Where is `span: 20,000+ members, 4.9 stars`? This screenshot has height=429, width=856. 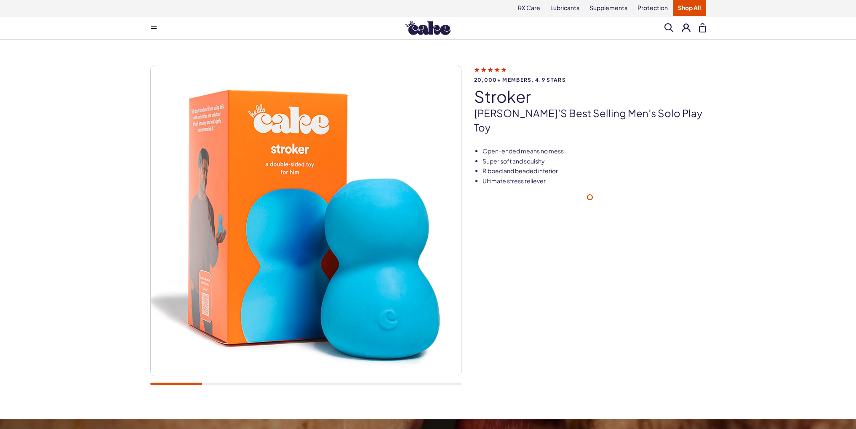 span: 20,000+ members, 4.9 stars is located at coordinates (590, 80).